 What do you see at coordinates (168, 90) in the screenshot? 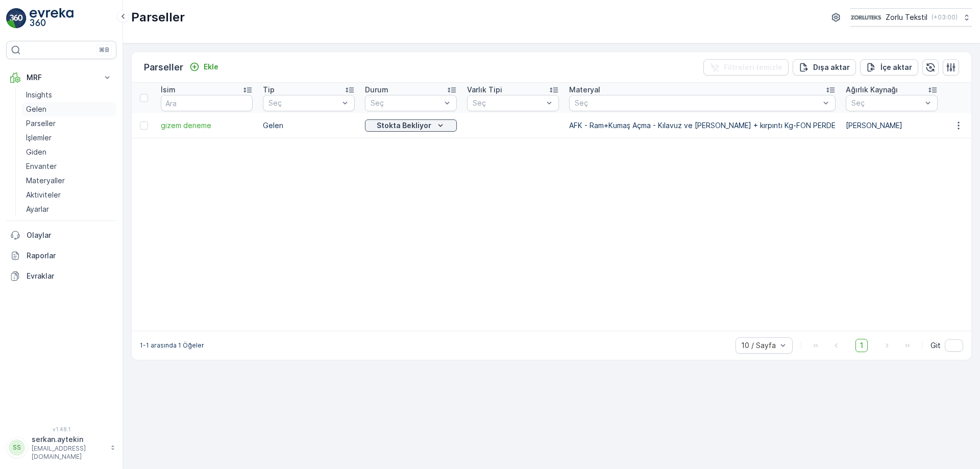
I see `p: İsim` at bounding box center [168, 90].